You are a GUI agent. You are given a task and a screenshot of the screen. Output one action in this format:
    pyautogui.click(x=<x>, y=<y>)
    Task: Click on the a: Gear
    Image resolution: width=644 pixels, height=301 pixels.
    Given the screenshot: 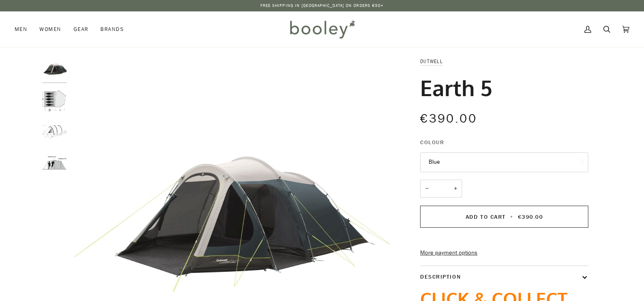 What is the action you would take?
    pyautogui.click(x=81, y=30)
    